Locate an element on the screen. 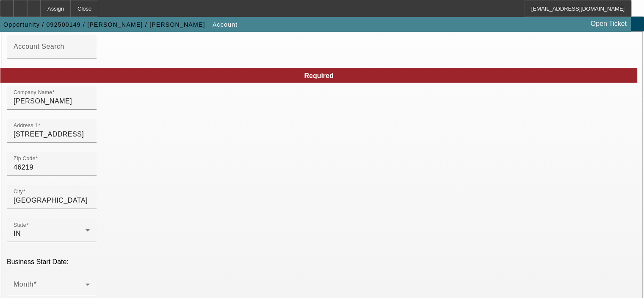 Image resolution: width=644 pixels, height=298 pixels. mat-label: City is located at coordinates (18, 191).